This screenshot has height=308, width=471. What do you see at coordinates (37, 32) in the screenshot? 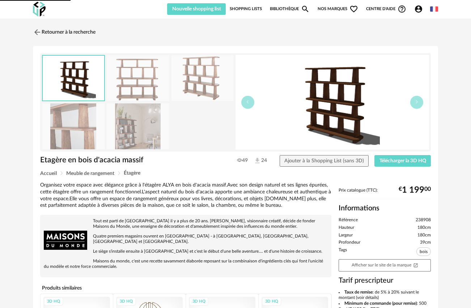
I see `img: svg+xml;base64,PHN2ZyB3aWR0aD0iMjQiIGhlaWdodD0iMjQiIHZpZXdCb3g9IjAgMCAyNCAyNCIgZmlsbD0ibm9uZSIgeG...` at bounding box center [37, 32].